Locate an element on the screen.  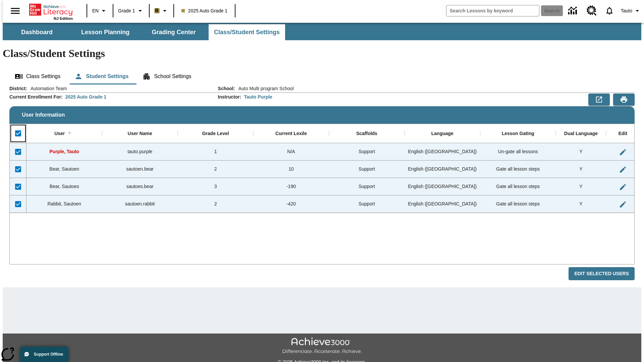
span: Automation Team is located at coordinates (47, 89).